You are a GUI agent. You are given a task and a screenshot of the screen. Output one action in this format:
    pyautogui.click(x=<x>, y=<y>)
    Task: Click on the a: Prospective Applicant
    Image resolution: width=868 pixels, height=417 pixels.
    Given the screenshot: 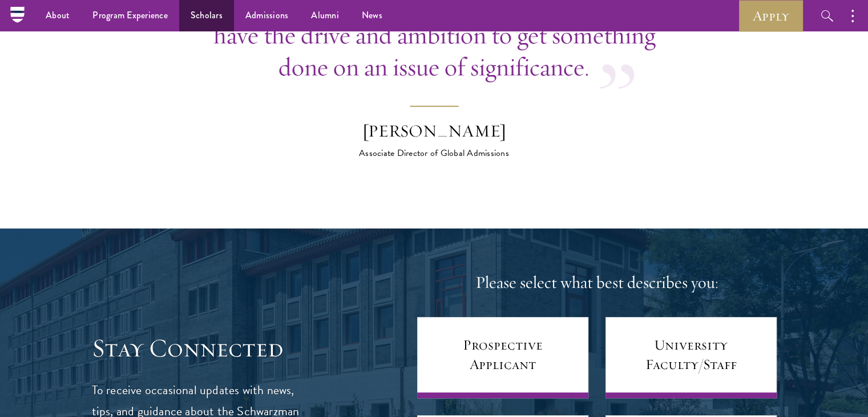 What is the action you would take?
    pyautogui.click(x=503, y=357)
    